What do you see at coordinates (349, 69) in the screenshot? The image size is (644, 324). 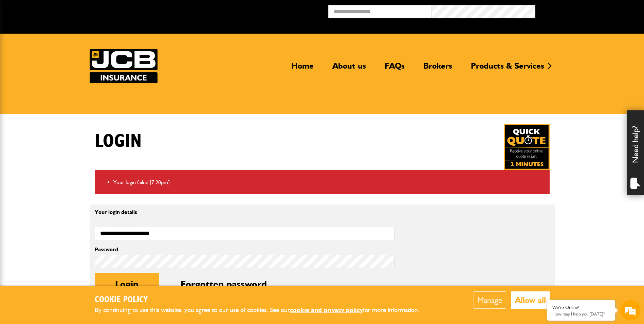 I see `a: About us` at bounding box center [349, 69].